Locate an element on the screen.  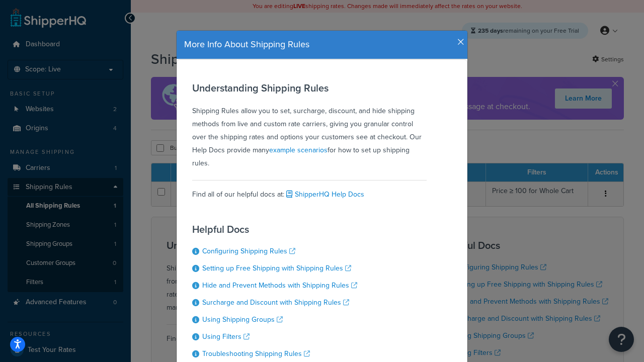
div: Find all of our helpful docs at: is located at coordinates (309, 190).